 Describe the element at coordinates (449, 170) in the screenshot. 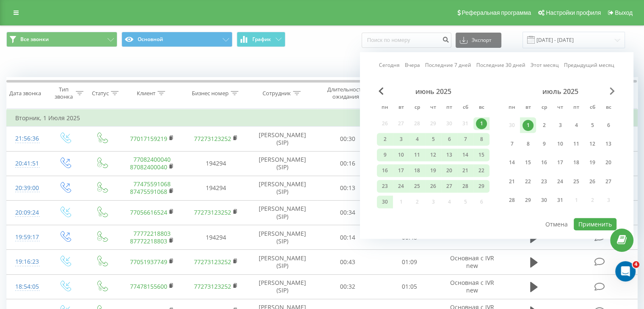

I see `div: пт 20 июня 2025 г.` at that location.